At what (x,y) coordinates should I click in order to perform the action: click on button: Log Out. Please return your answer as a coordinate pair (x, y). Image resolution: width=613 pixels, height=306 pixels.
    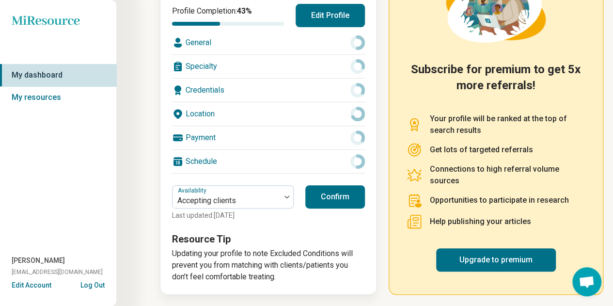
    Looking at the image, I should click on (93, 284).